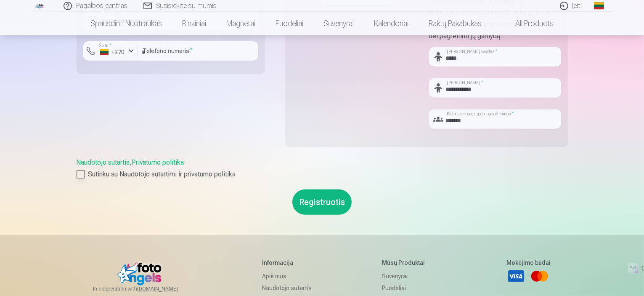 The width and height of the screenshot is (644, 296). What do you see at coordinates (412, 263) in the screenshot?
I see `h5: Mūsų produktai` at bounding box center [412, 263].